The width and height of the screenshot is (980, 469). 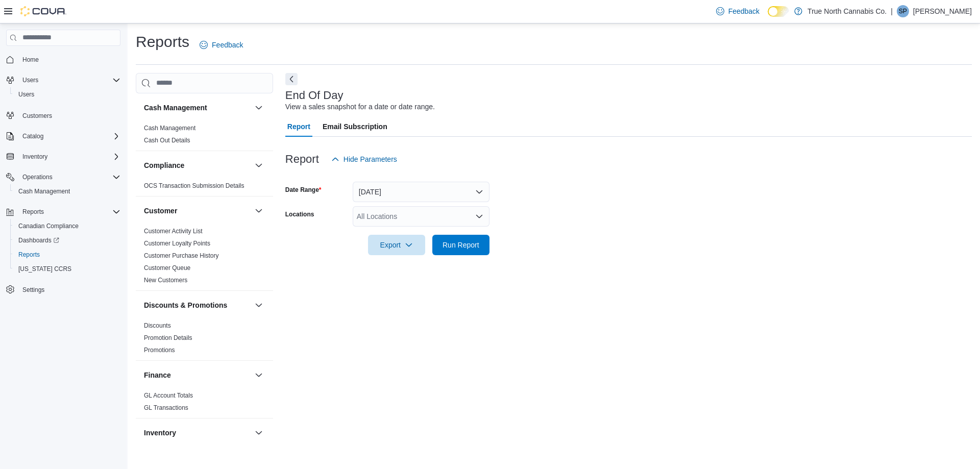 I want to click on a: Customers, so click(x=37, y=116).